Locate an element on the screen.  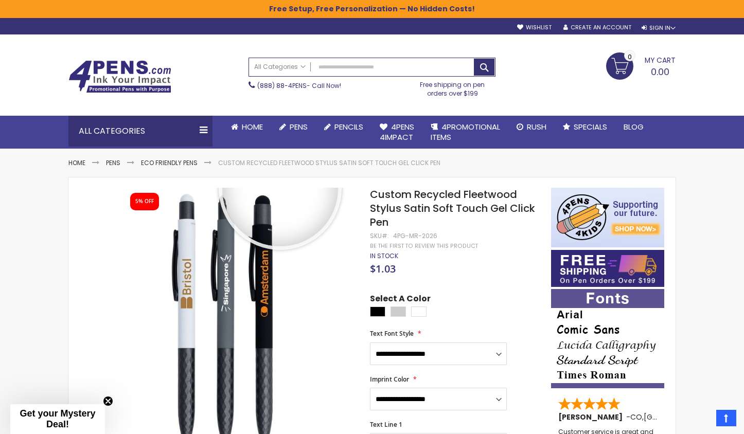
span: Text Font Style is located at coordinates (392, 333).